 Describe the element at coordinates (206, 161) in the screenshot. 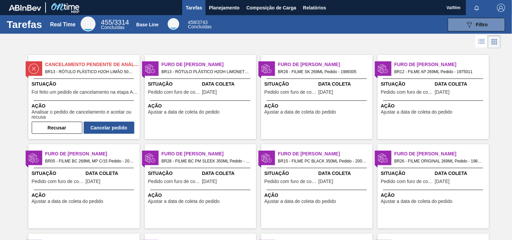

I see `span: BR28 - FILME BC PM SLEEK 350ML Pedido - 1981347` at that location.